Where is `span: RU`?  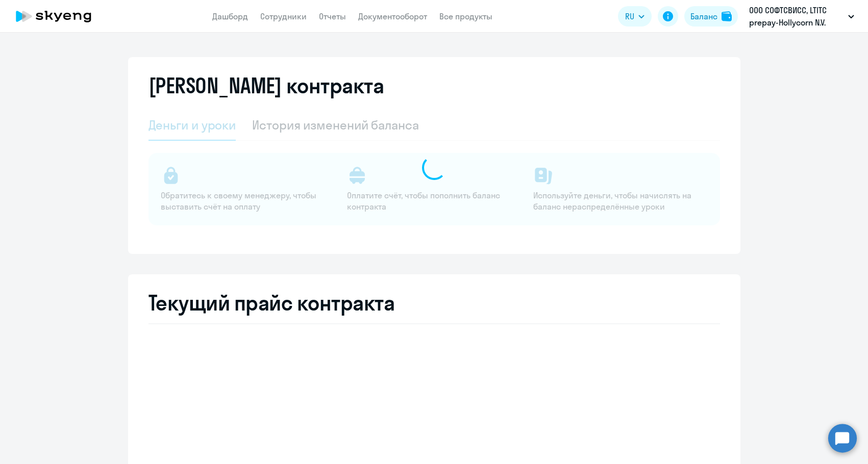 span: RU is located at coordinates (629, 16).